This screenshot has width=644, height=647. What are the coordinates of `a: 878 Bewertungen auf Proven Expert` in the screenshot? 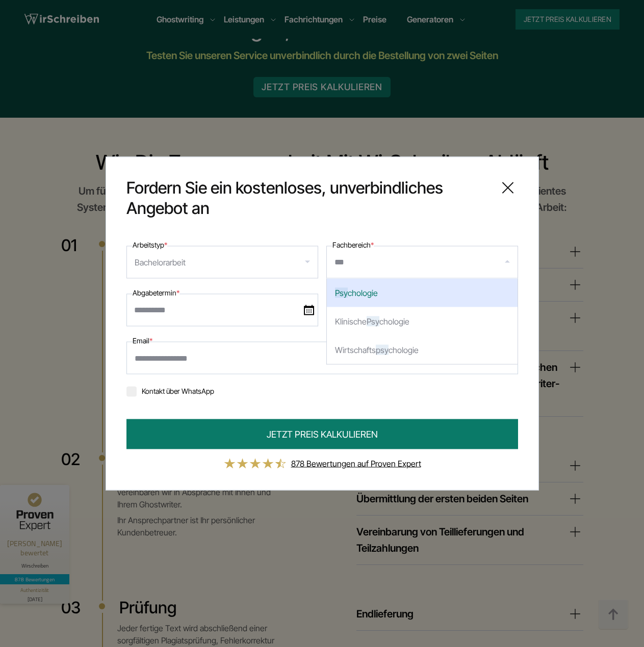 It's located at (356, 464).